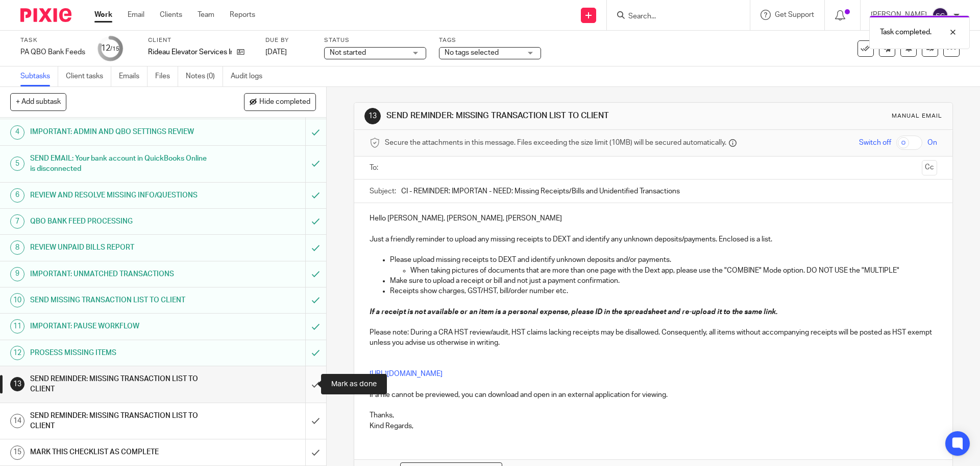 This screenshot has width=980, height=466. Describe the element at coordinates (18, 326) in the screenshot. I see `div: 11` at that location.